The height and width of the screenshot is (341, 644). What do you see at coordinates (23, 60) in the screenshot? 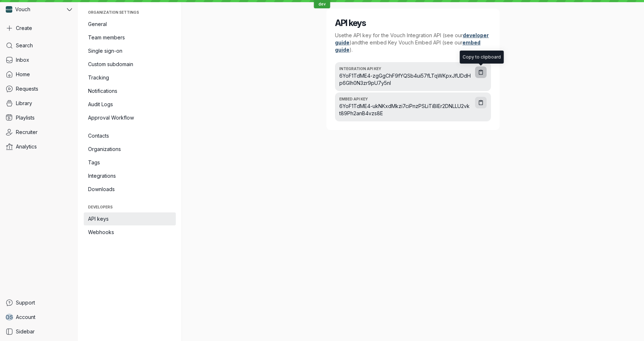
I see `span: Inbox` at bounding box center [23, 60].